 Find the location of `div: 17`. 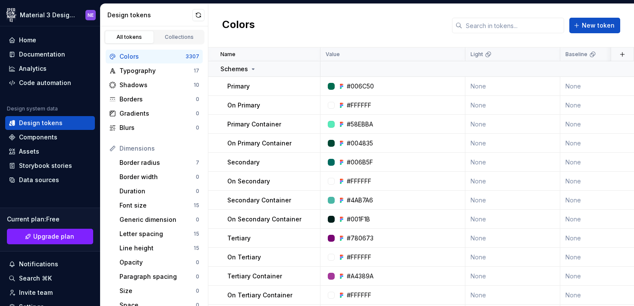

div: 17 is located at coordinates (196, 71).